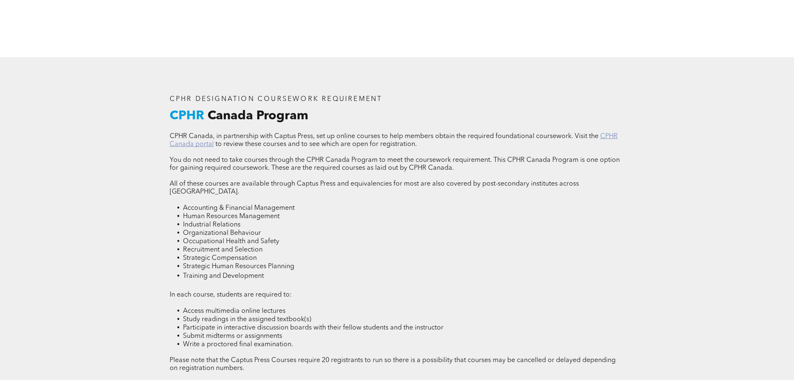  What do you see at coordinates (374, 188) in the screenshot?
I see `span: All of these courses are available through Captus Press and equivalencies for most are also cover...` at bounding box center [374, 188].